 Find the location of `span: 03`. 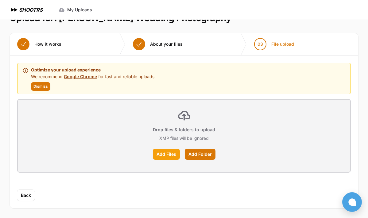

span: 03 is located at coordinates (260, 44).